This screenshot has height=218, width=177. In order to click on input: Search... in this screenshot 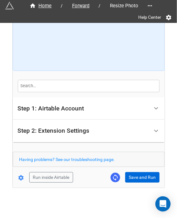, I will do `click(89, 86)`.